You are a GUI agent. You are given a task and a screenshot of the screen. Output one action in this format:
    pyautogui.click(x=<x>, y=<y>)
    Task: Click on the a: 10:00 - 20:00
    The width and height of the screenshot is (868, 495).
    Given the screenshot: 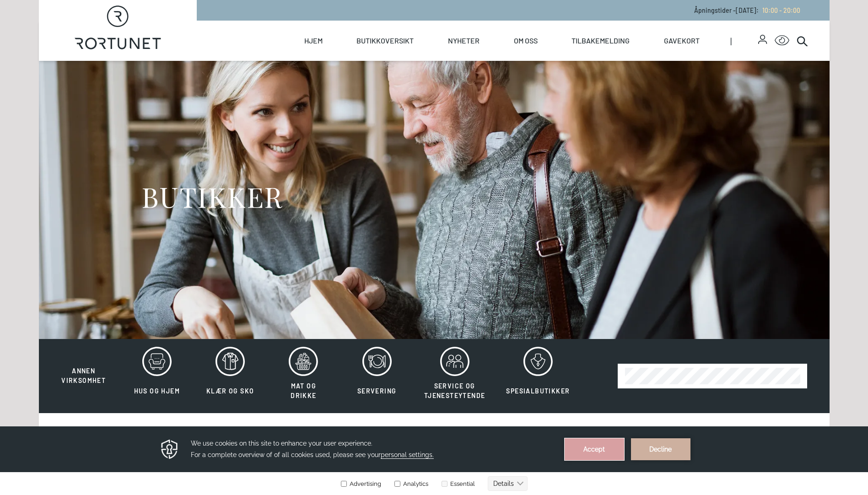 What is the action you would take?
    pyautogui.click(x=779, y=10)
    